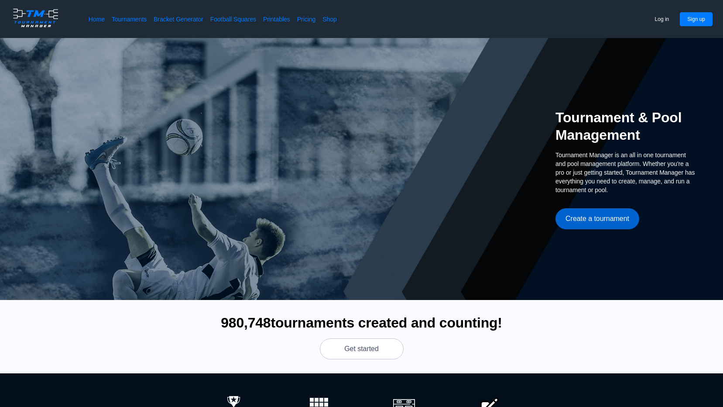 Image resolution: width=723 pixels, height=407 pixels. I want to click on a: Bracket Generator, so click(178, 19).